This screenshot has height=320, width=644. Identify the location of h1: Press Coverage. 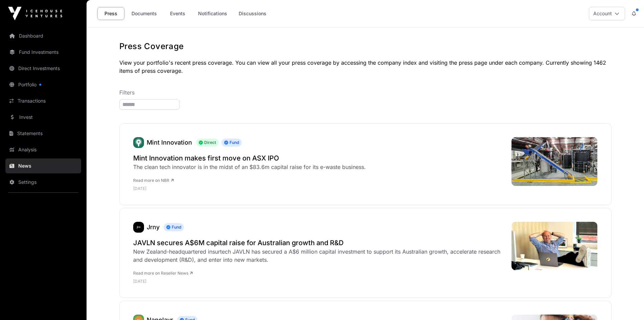
(365, 46).